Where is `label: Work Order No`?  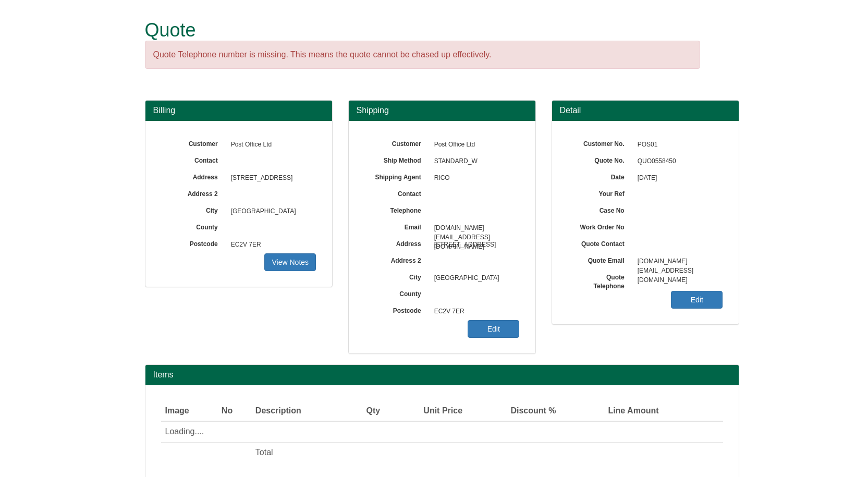 label: Work Order No is located at coordinates (600, 226).